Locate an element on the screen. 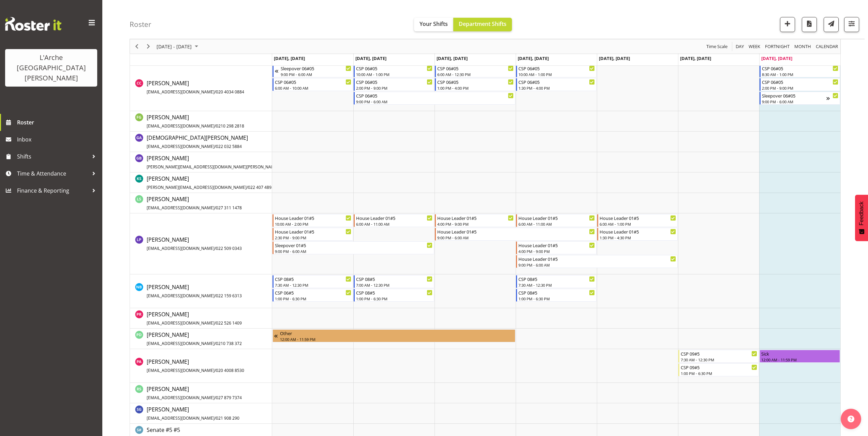  div: 10:00 AM - 1:00 PM is located at coordinates (557, 74).